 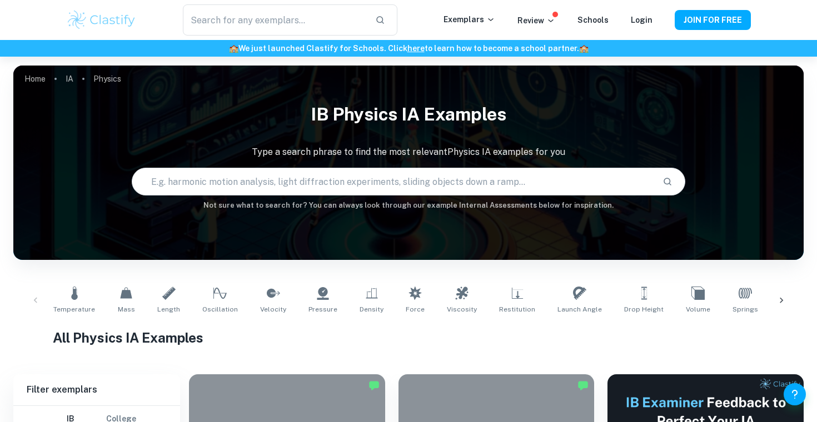 I want to click on input: E.g. harmonic motion analysis, light diffraction experiments, sliding objects down a ramp..., so click(x=392, y=182).